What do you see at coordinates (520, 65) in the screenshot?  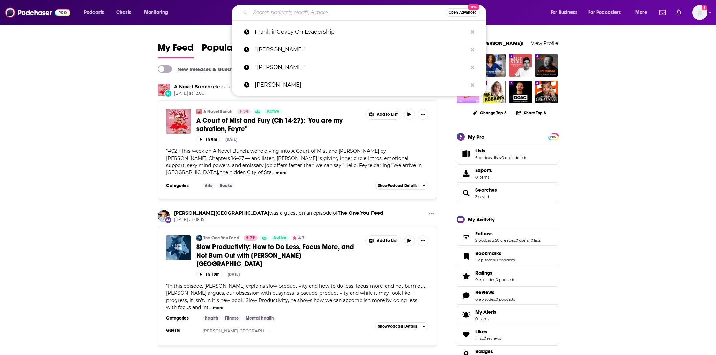 I see `a: The Daily Stoic` at bounding box center [520, 65].